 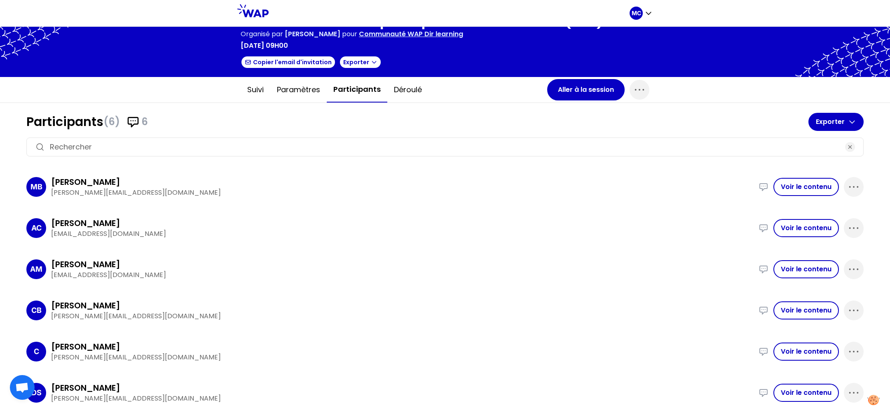 What do you see at coordinates (36, 393) in the screenshot?
I see `p: DS` at bounding box center [36, 393].